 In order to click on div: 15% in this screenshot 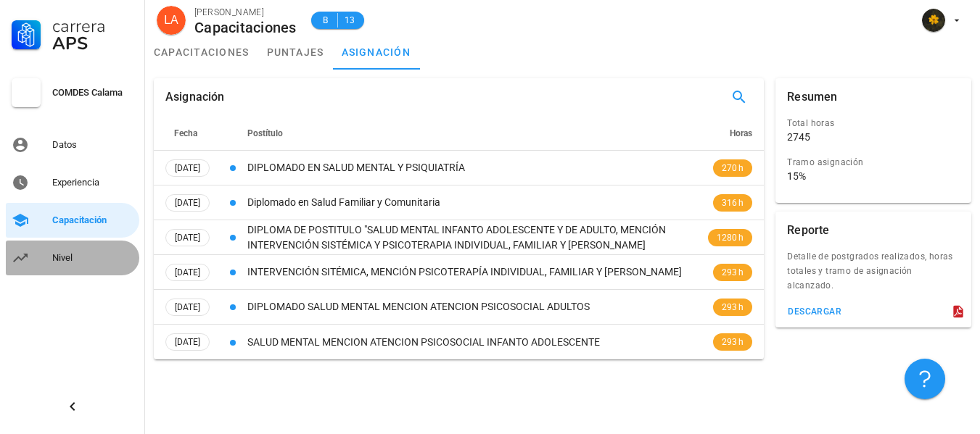, I will do `click(797, 176)`.